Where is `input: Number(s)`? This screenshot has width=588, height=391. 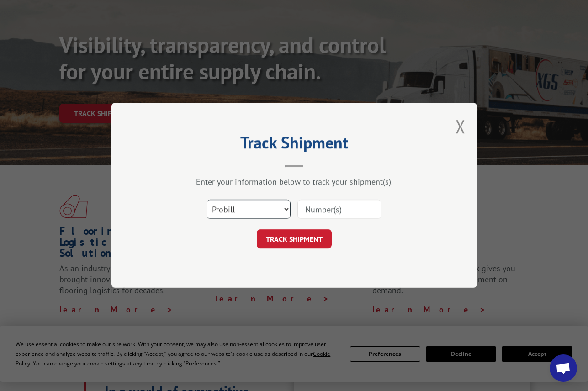 input: Number(s) is located at coordinates (340, 210).